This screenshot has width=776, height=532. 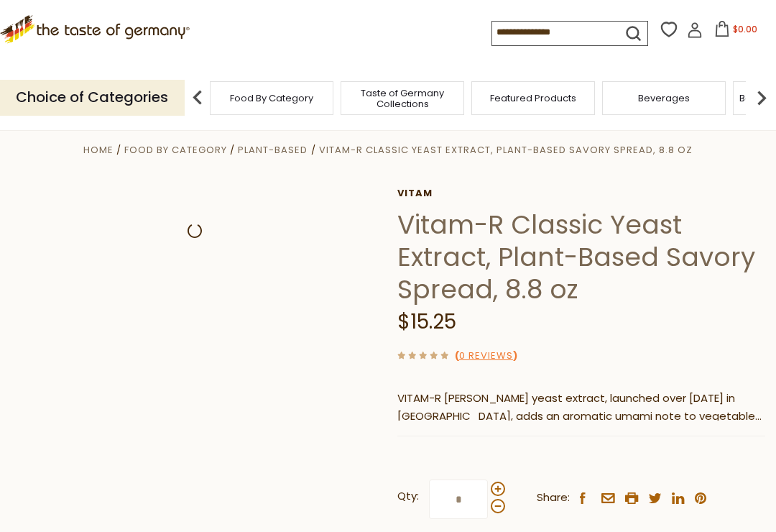 What do you see at coordinates (408, 496) in the screenshot?
I see `strong: Qty:` at bounding box center [408, 496].